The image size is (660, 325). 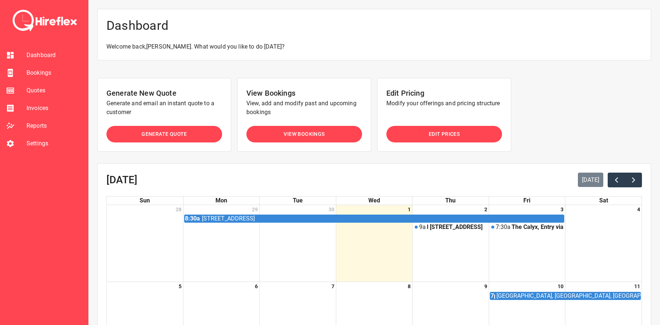 What do you see at coordinates (54, 126) in the screenshot?
I see `span: Reports` at bounding box center [54, 126].